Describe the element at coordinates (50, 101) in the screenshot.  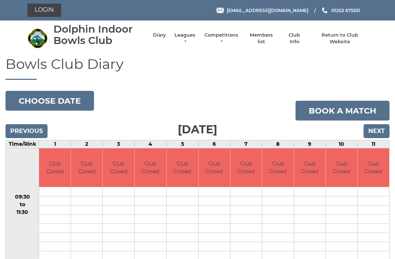
I see `button: Choose date` at that location.